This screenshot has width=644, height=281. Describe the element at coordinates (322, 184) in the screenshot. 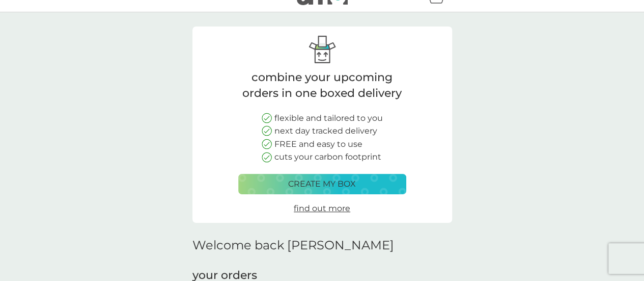

I see `button: create my box` at that location.